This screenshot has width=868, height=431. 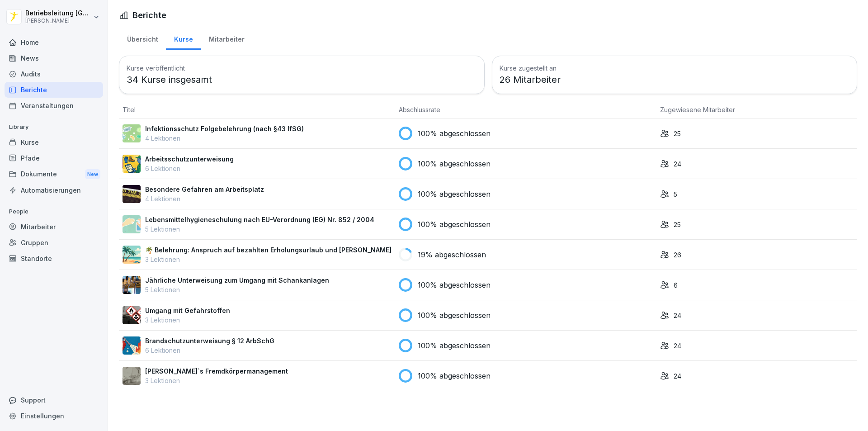 What do you see at coordinates (54, 258) in the screenshot?
I see `a: Standorte` at bounding box center [54, 258].